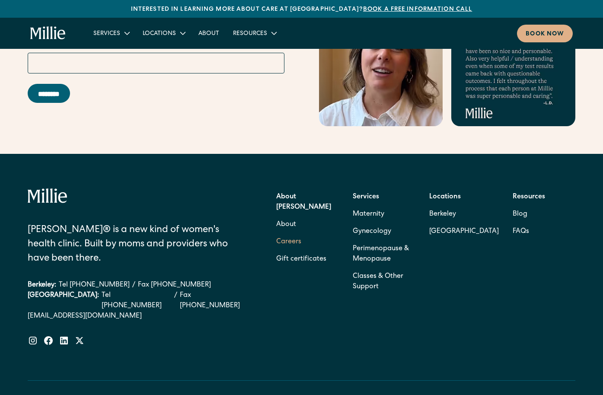 The width and height of the screenshot is (603, 395). What do you see at coordinates (545, 34) in the screenshot?
I see `div: Book now` at bounding box center [545, 34].